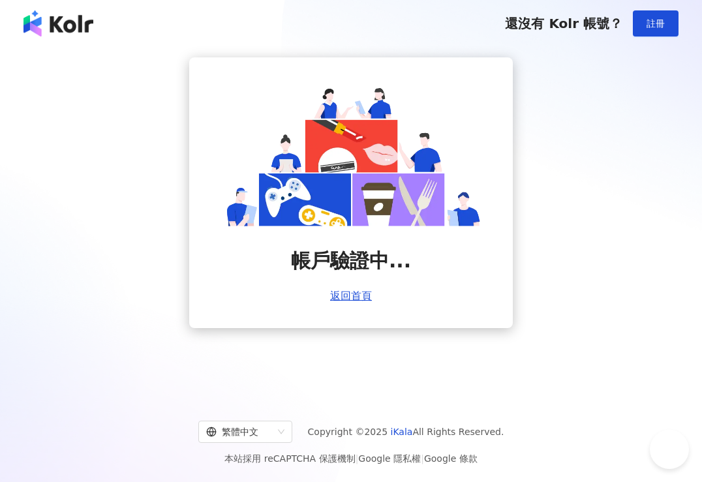 Image resolution: width=702 pixels, height=482 pixels. Describe the element at coordinates (402, 432) in the screenshot. I see `a: iKala` at that location.